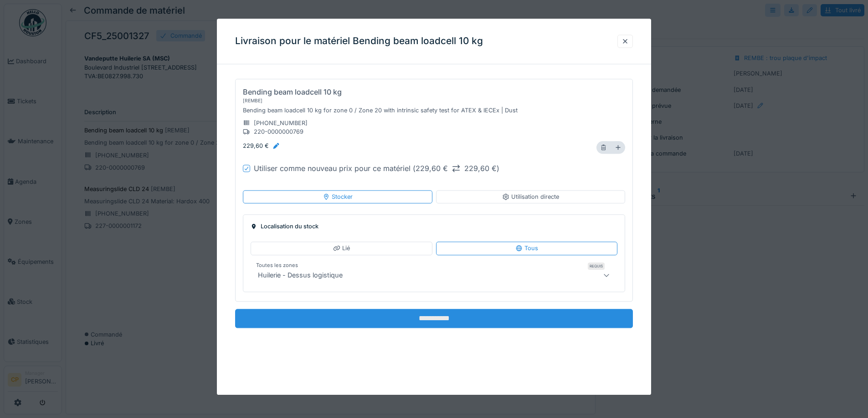 This screenshot has width=868, height=418. I want to click on div: Huilerie - Dessus logistique, so click(300, 275).